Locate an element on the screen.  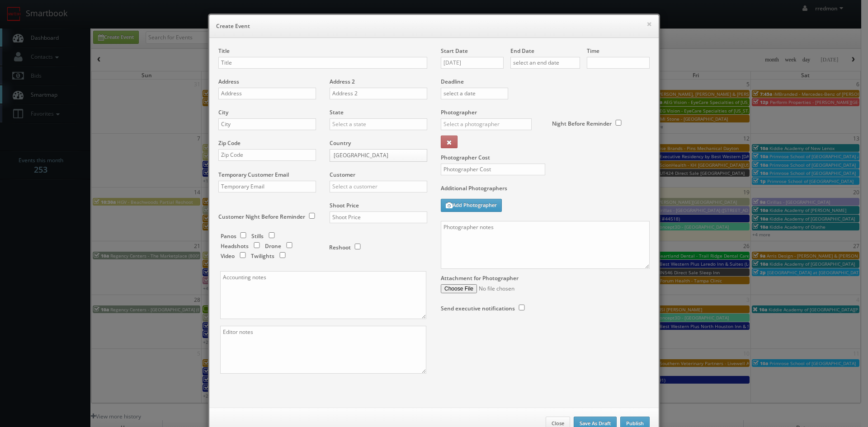
input: Shoot Price is located at coordinates (378, 217).